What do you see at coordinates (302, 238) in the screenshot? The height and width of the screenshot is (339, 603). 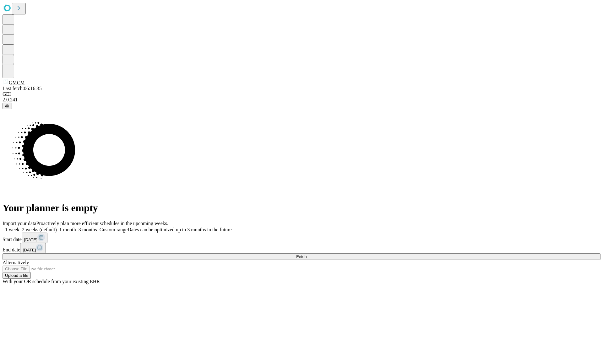 I see `div: Start date` at bounding box center [302, 238].